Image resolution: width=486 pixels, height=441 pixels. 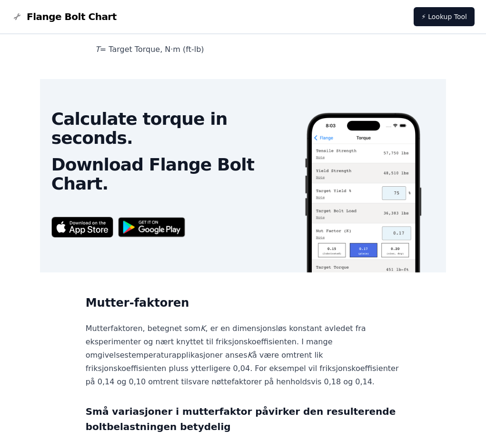 I want to click on h2: Mutter-faktoren, so click(x=243, y=303).